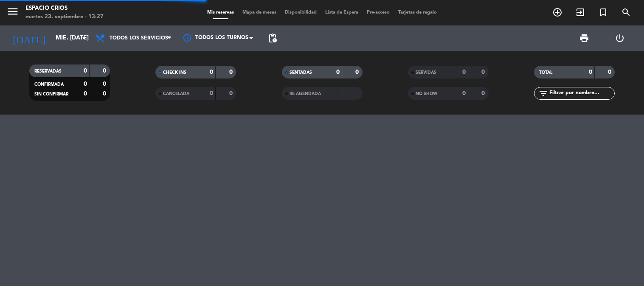  I want to click on span: print, so click(584, 38).